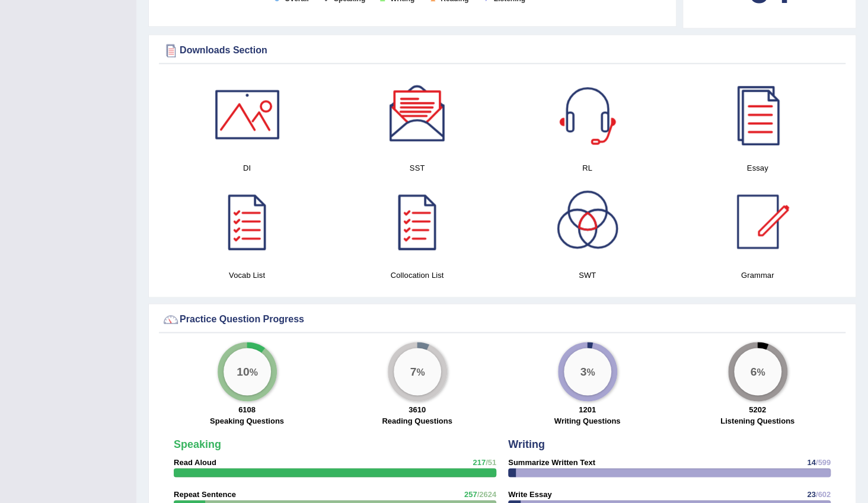  What do you see at coordinates (471, 494) in the screenshot?
I see `span: 257` at bounding box center [471, 494].